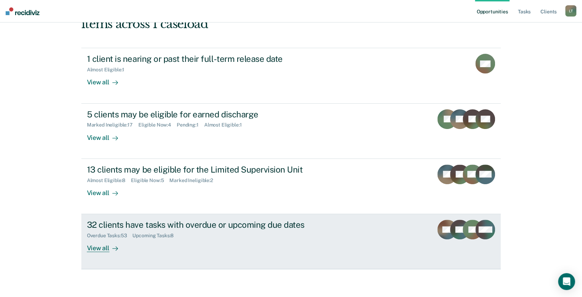 The height and width of the screenshot is (297, 582). I want to click on div: Open Intercom Messenger, so click(566, 282).